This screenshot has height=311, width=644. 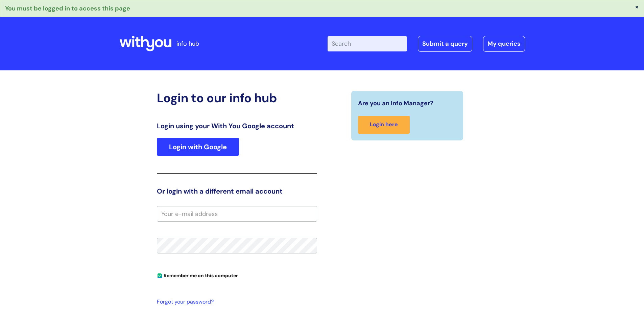 I want to click on input: Search, so click(x=367, y=44).